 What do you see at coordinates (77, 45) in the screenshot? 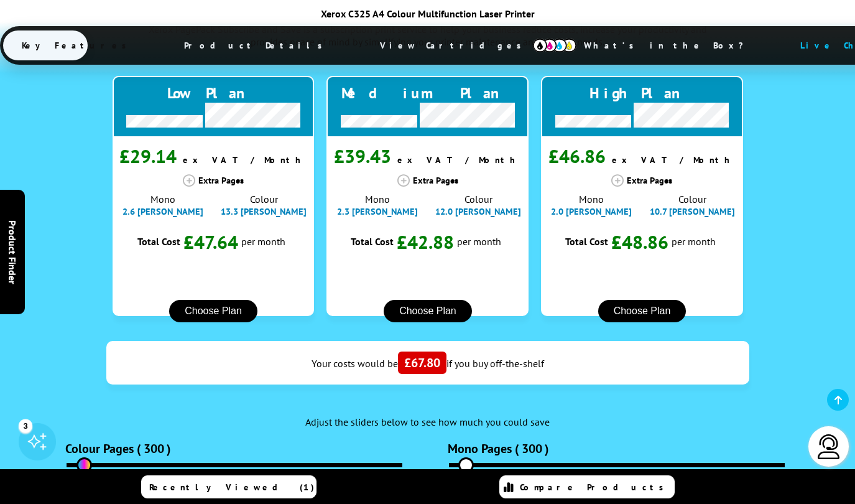
I see `span: Key Features` at bounding box center [77, 45].